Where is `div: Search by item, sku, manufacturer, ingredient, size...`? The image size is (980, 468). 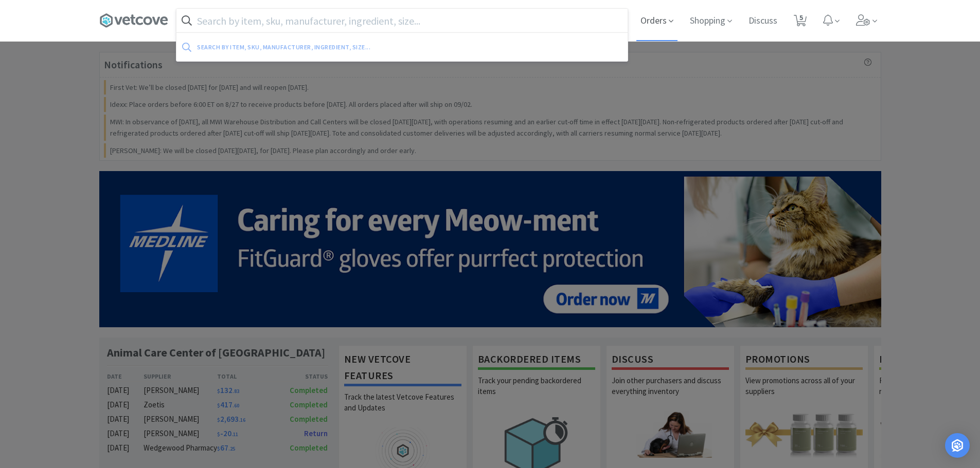
div: Search by item, sku, manufacturer, ingredient, size... is located at coordinates (346, 47).